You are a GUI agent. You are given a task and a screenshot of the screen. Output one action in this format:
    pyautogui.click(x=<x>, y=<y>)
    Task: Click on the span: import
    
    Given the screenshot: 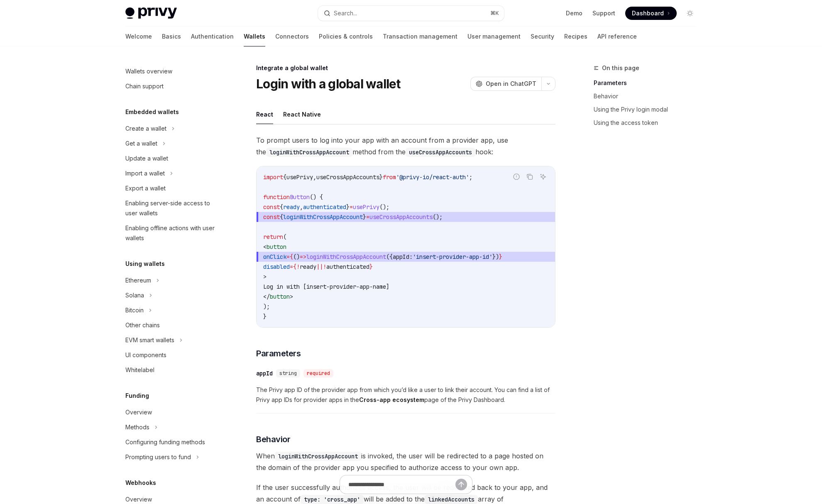 What is the action you would take?
    pyautogui.click(x=273, y=177)
    